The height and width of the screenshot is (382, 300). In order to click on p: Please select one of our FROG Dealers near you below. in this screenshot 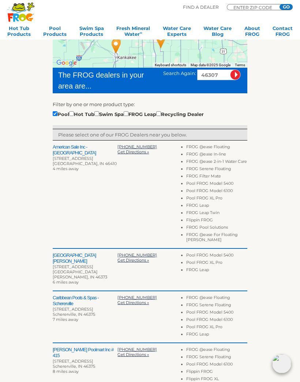, I will do `click(150, 135)`.